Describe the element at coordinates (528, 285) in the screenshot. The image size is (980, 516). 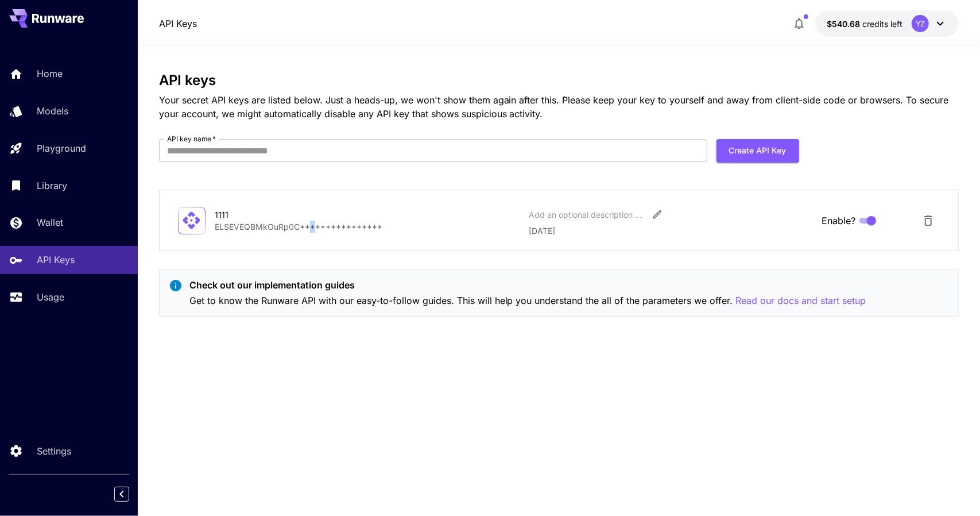
I see `p: Check out our implementation guides` at that location.